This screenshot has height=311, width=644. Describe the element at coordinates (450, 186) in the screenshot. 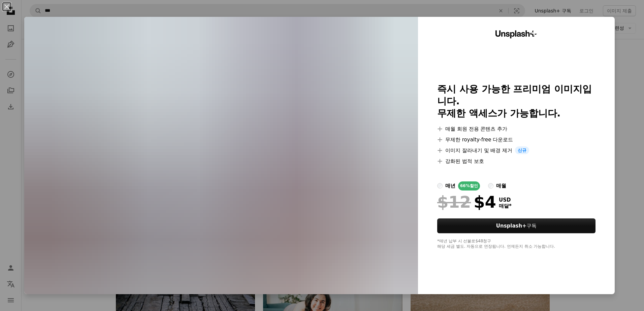

I see `div: 매년` at that location.